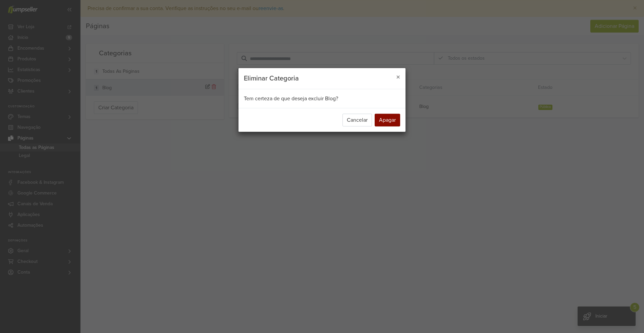 This screenshot has height=333, width=644. What do you see at coordinates (387, 120) in the screenshot?
I see `button: Apagar` at bounding box center [387, 120].